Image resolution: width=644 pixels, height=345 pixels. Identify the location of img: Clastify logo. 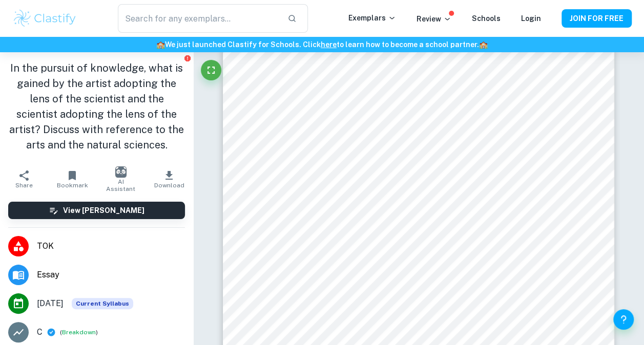
(45, 18).